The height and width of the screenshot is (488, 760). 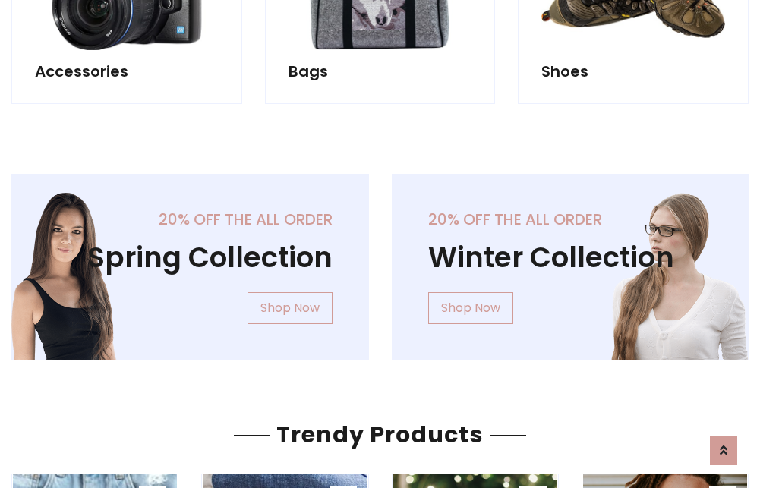 I want to click on h5: Shoes, so click(x=633, y=71).